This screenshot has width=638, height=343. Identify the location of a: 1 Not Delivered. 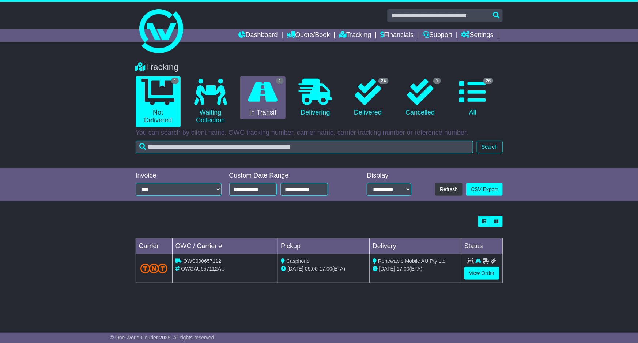
(158, 101).